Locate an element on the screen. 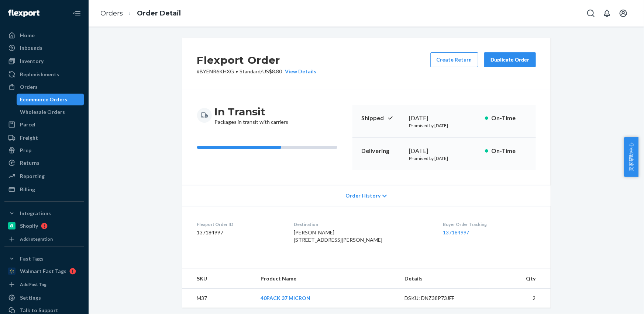 The width and height of the screenshot is (644, 314). th: Product Name is located at coordinates (326, 278).